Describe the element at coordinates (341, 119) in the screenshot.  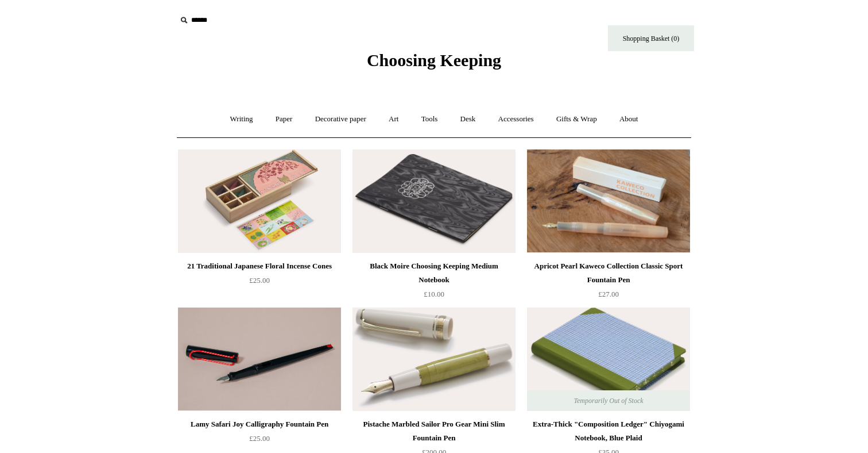
I see `a: Decorative paper` at that location.